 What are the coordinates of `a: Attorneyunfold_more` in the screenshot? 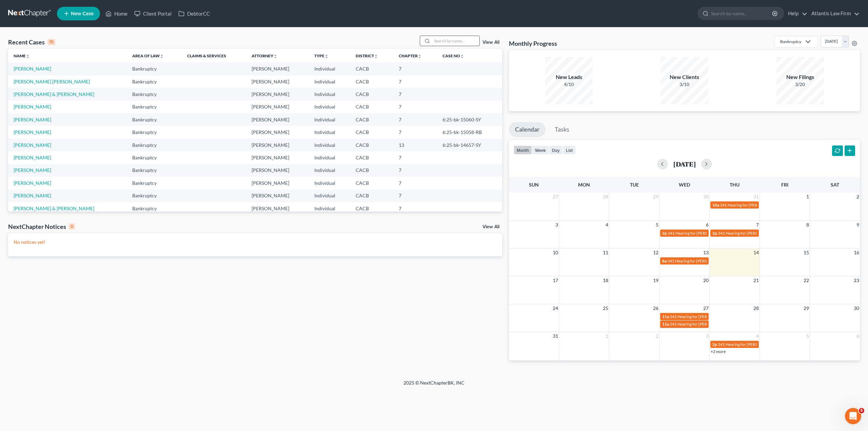 It's located at (265, 56).